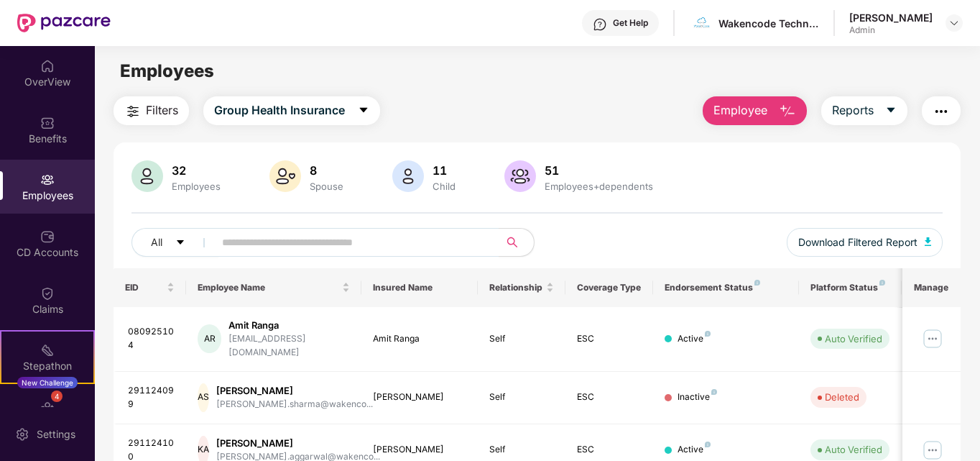 Image resolution: width=980 pixels, height=461 pixels. Describe the element at coordinates (599, 170) in the screenshot. I see `div: 51` at that location.